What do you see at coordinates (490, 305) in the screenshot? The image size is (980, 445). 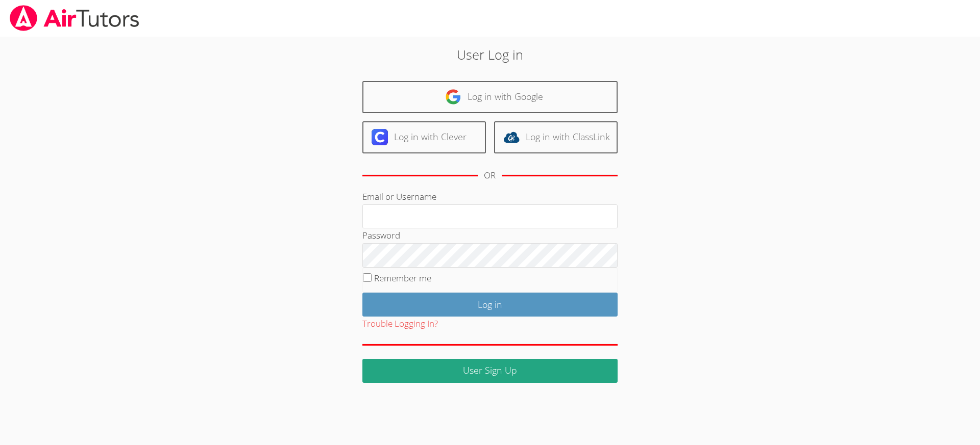 I see `input: Log in` at bounding box center [490, 305].